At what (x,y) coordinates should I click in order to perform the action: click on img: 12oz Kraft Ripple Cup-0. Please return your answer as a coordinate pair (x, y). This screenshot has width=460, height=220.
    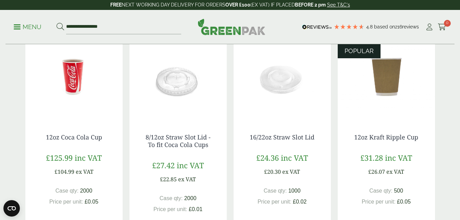
    Looking at the image, I should click on (386, 77).